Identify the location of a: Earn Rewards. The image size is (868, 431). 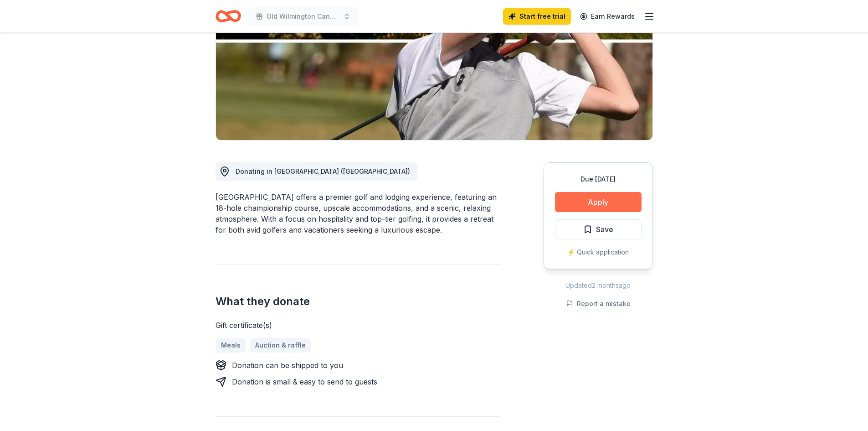
(607, 17).